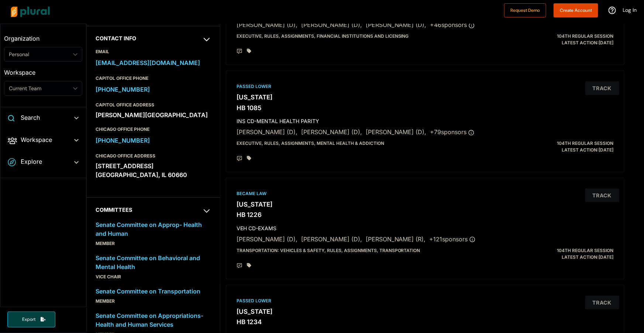 The image size is (644, 333). I want to click on div: Became Law, so click(425, 193).